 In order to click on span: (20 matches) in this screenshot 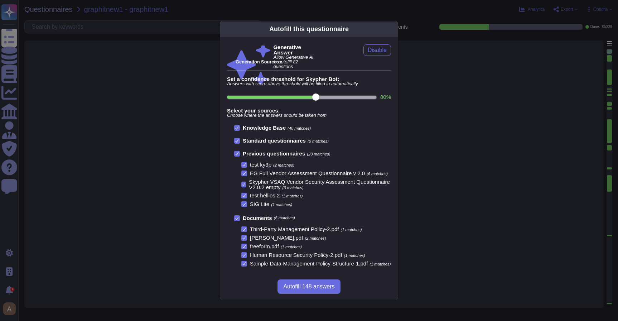, I will do `click(318, 154)`.